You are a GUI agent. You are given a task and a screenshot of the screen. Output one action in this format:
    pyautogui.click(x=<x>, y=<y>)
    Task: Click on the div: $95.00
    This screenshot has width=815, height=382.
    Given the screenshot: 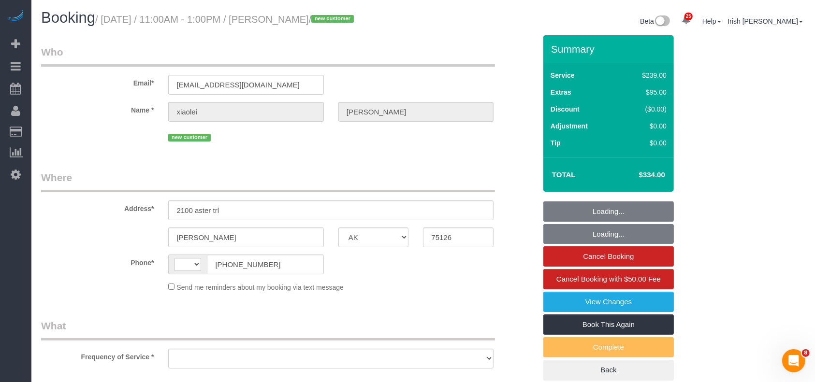 What is the action you would take?
    pyautogui.click(x=644, y=92)
    